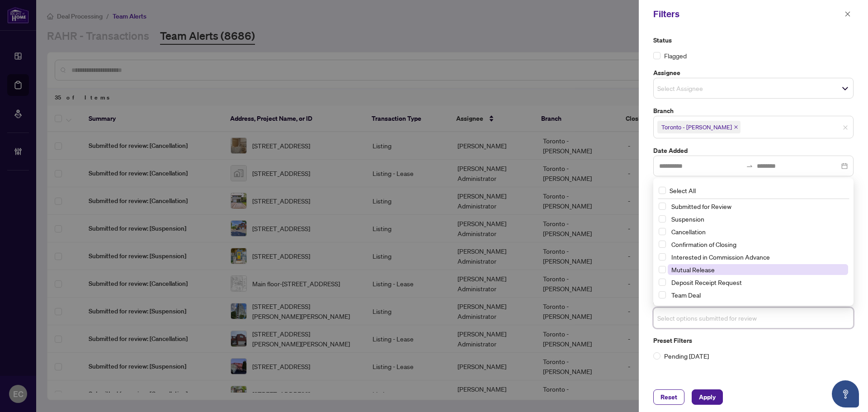 The image size is (868, 412). I want to click on span: Select All, so click(683, 190).